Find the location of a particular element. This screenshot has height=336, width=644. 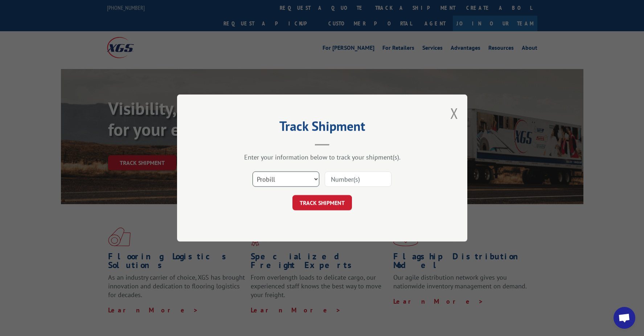

div: Open chat is located at coordinates (624, 318).